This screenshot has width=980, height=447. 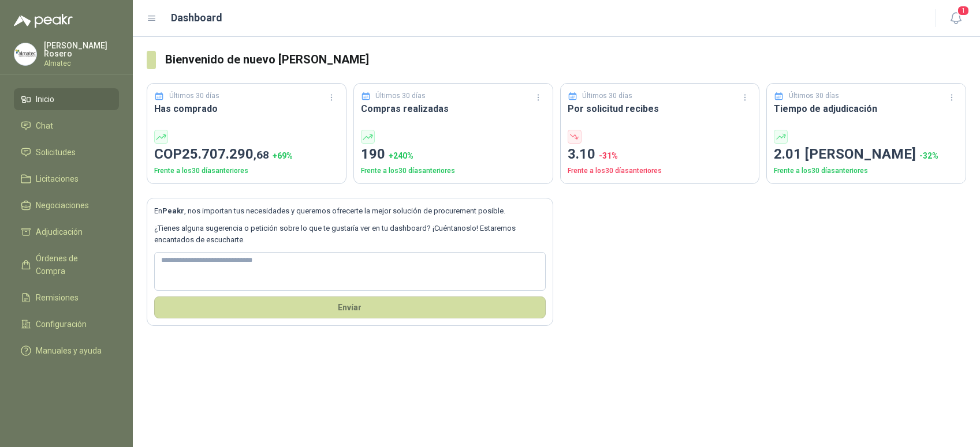 I want to click on a: Manuales y ayuda, so click(x=66, y=351).